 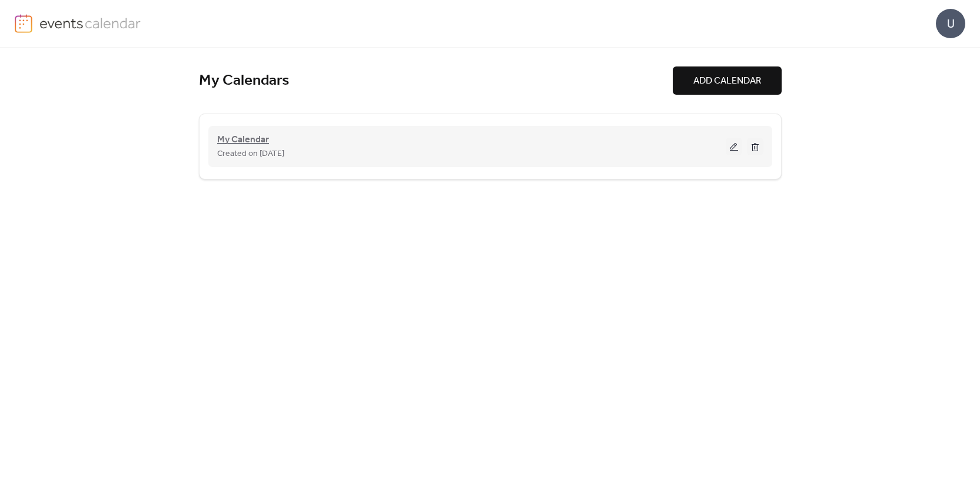 I want to click on img: logo, so click(x=24, y=24).